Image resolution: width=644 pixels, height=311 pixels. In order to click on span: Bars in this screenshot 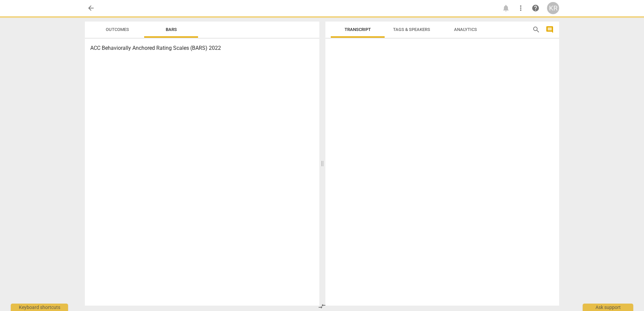, I will do `click(171, 30)`.